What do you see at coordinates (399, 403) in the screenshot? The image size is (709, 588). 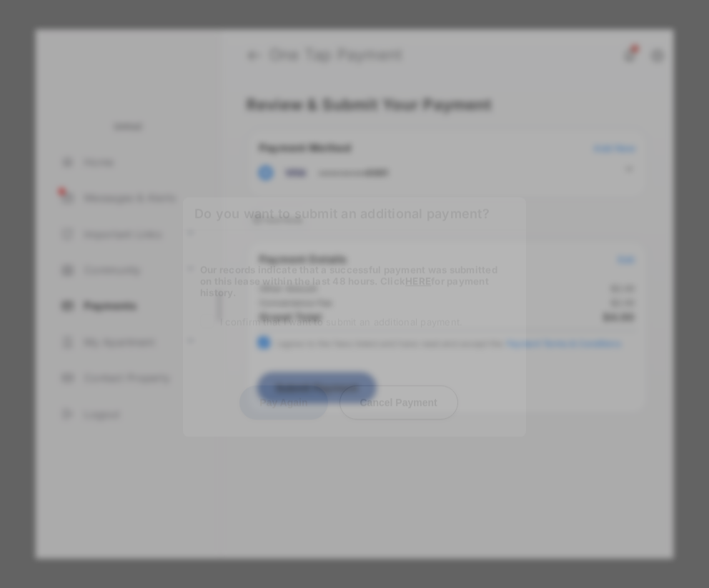 I see `button: Cancel Payment` at bounding box center [399, 403].